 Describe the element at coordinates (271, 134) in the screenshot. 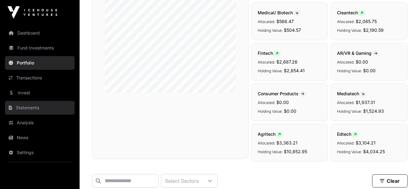

I see `span: Agritech` at that location.